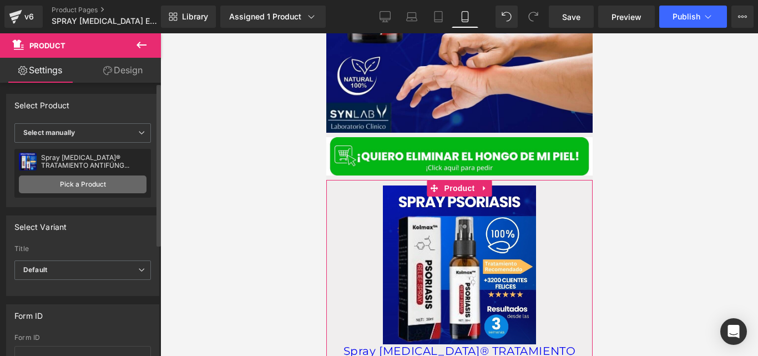 The image size is (758, 356). Describe the element at coordinates (83, 250) in the screenshot. I see `label: Title` at that location.